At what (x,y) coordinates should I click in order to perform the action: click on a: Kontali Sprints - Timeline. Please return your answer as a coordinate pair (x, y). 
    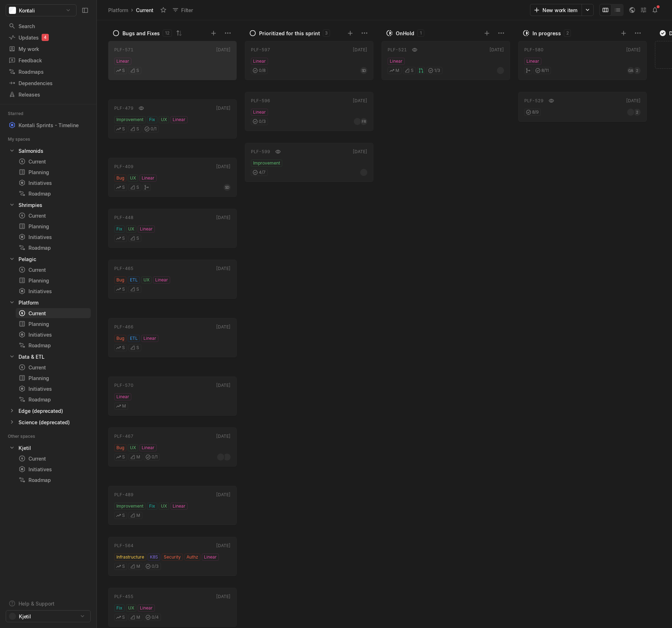
    Looking at the image, I should click on (48, 125).